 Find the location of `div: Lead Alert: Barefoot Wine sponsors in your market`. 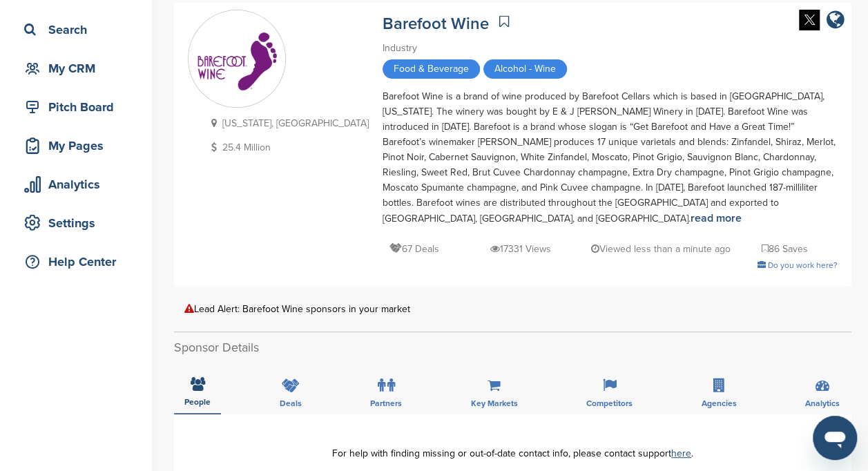

div: Lead Alert: Barefoot Wine sponsors in your market is located at coordinates (513, 308).